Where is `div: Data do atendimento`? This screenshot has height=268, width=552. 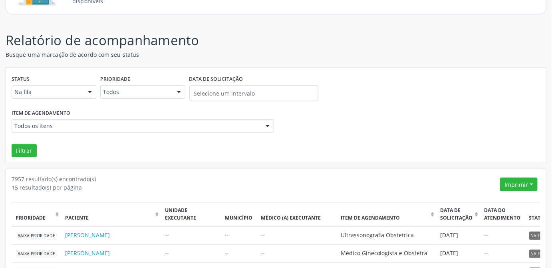
div: Data do atendimento is located at coordinates (502, 214).